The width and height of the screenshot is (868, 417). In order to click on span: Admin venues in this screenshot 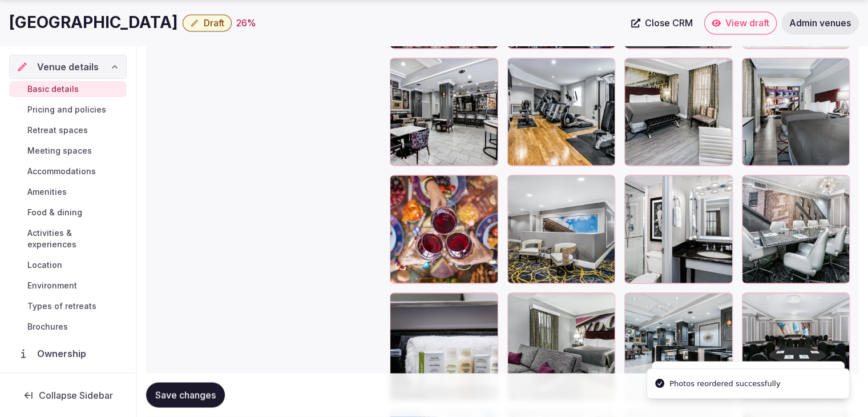, I will do `click(820, 23)`.